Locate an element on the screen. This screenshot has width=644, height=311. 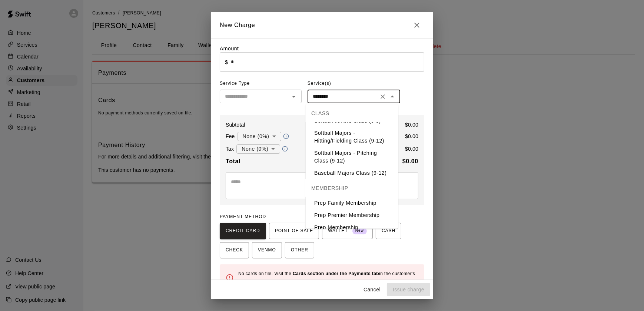
b: $ 0.00 is located at coordinates (410, 161).